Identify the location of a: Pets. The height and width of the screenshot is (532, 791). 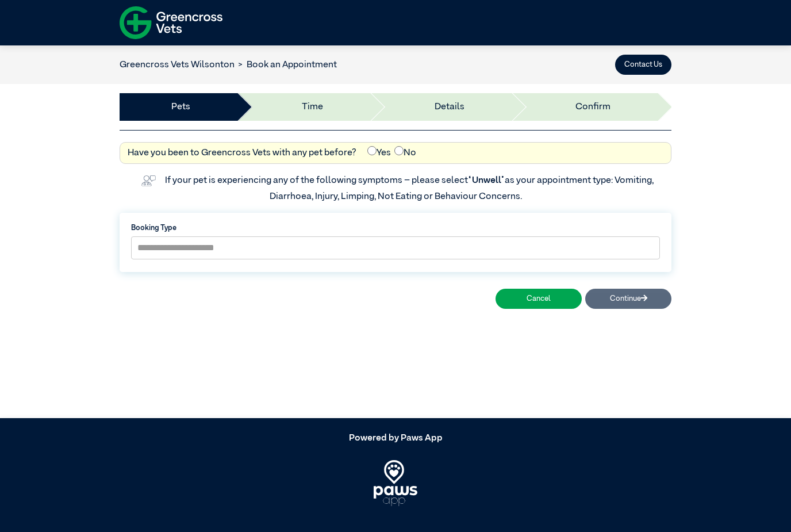
(180, 107).